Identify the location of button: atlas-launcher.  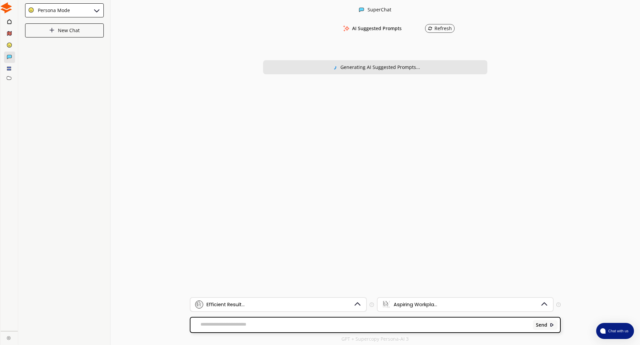
(615, 331).